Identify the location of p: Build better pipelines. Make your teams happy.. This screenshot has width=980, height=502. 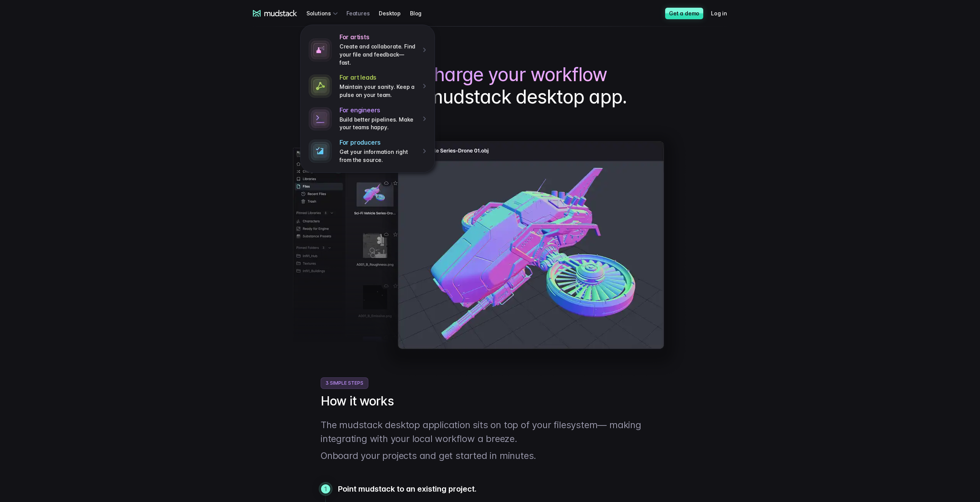
(378, 124).